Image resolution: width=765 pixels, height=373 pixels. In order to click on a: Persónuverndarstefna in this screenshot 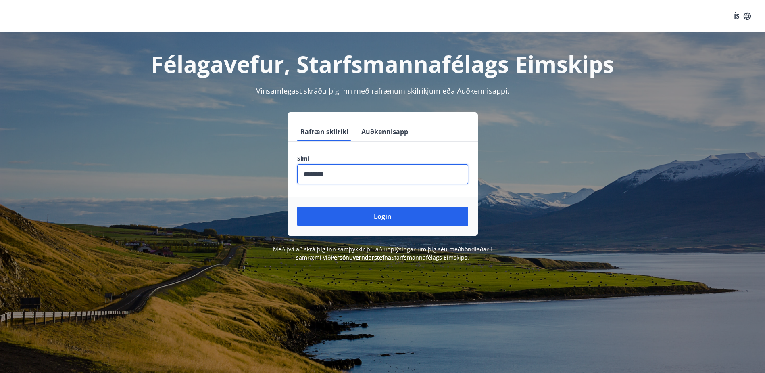, I will do `click(361, 257)`.